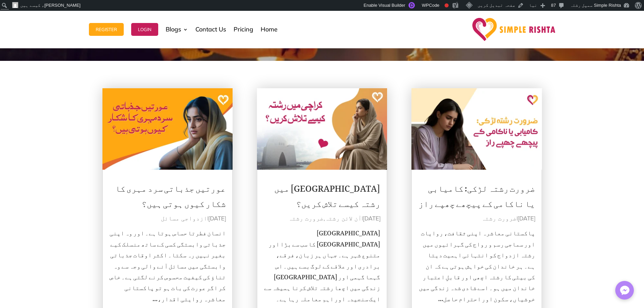 This screenshot has width=644, height=308. What do you see at coordinates (625, 291) in the screenshot?
I see `img: Messenger` at bounding box center [625, 291].